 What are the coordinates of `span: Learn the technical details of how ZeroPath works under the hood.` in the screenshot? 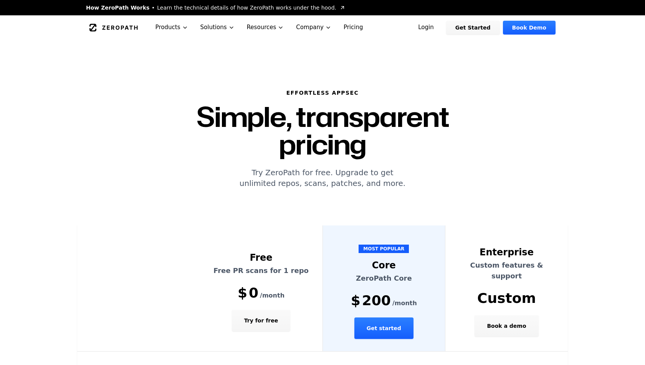 It's located at (246, 8).